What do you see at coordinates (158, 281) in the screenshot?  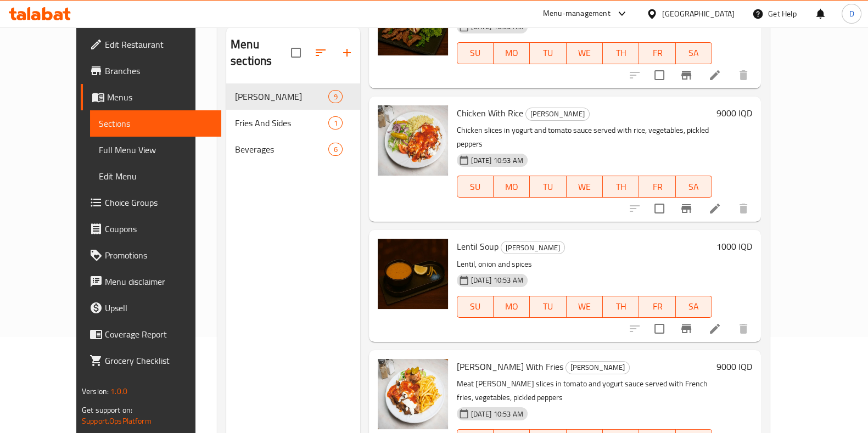 I see `span: Menu disclaimer` at bounding box center [158, 281].